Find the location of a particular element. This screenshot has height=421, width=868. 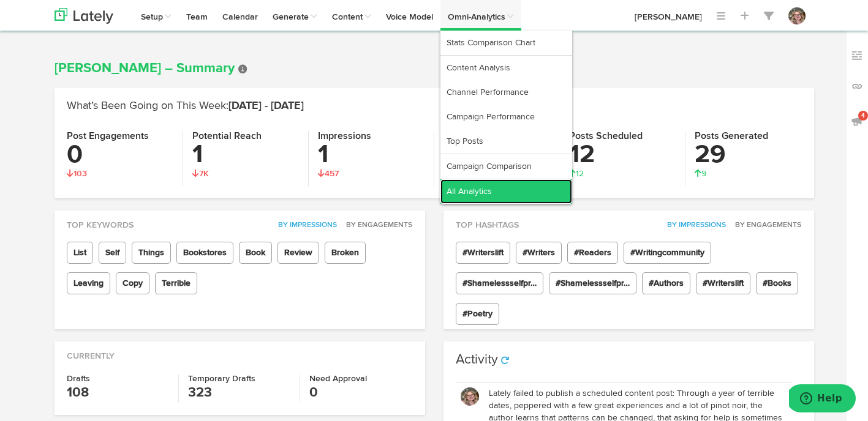

span: Leaving is located at coordinates (88, 284).